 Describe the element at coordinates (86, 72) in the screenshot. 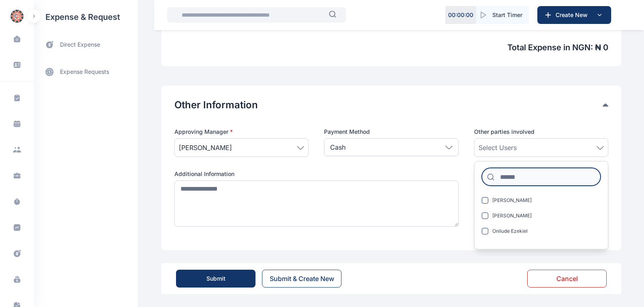

I see `a: expense requests` at that location.